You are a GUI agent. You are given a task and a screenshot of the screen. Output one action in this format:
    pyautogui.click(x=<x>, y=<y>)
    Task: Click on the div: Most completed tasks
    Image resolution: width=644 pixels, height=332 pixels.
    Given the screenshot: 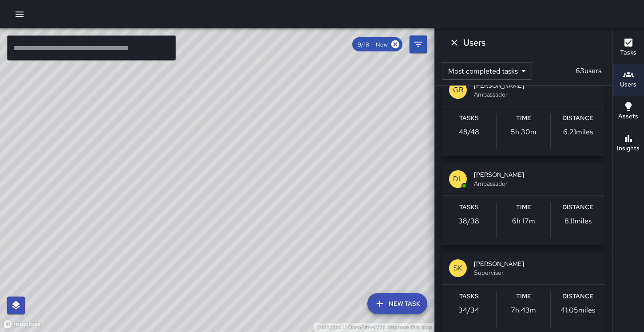 What is the action you would take?
    pyautogui.click(x=487, y=71)
    